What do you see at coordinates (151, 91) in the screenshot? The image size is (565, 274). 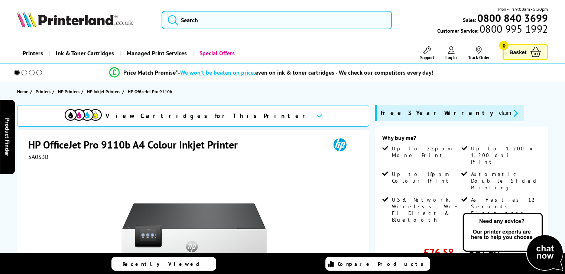 I see `a: HP OfficeJet Pro 9110b` at bounding box center [151, 91].